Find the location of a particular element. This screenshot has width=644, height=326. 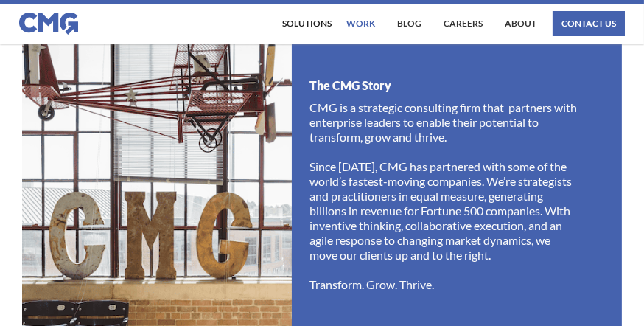

h2: The CMG Story is located at coordinates (445, 86).